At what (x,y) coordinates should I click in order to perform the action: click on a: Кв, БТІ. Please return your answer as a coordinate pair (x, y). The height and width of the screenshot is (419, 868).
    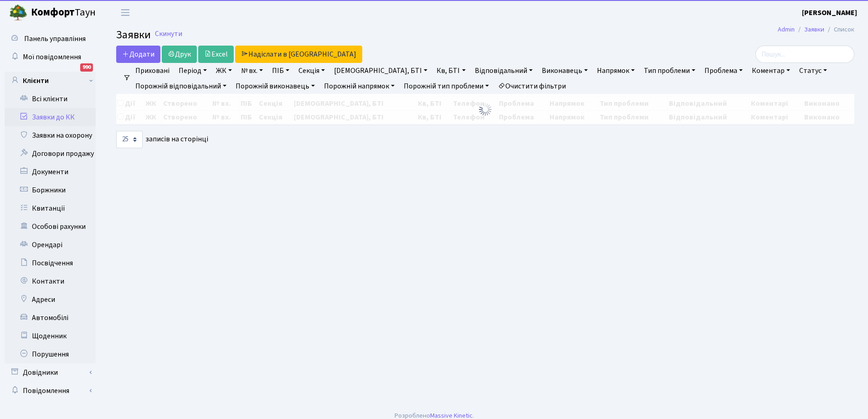
    Looking at the image, I should click on (450, 70).